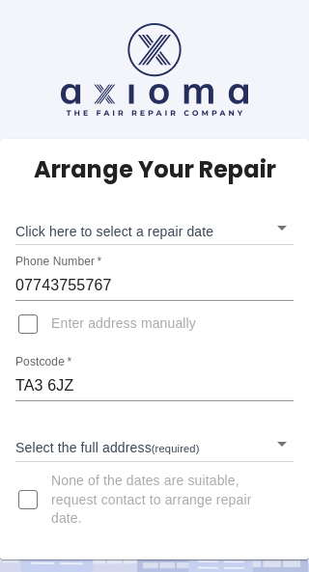  Describe the element at coordinates (154, 170) in the screenshot. I see `h5: Arrange Your Repair` at that location.